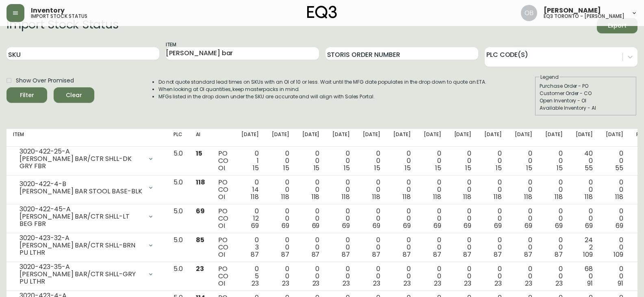 This screenshot has height=297, width=644. What do you see at coordinates (81, 210) in the screenshot?
I see `div: 3020-422-45-A` at bounding box center [81, 210].